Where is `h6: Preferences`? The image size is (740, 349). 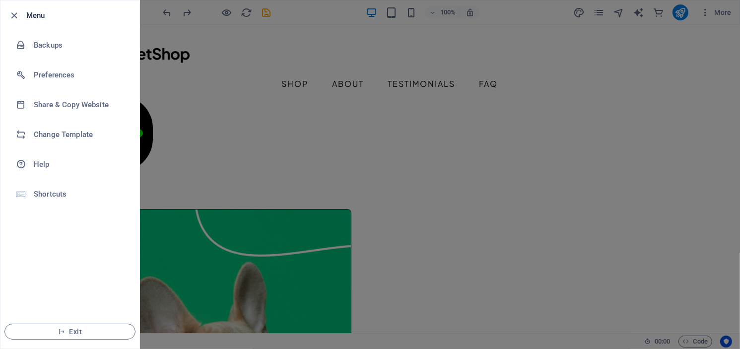
h6: Preferences is located at coordinates (79, 75).